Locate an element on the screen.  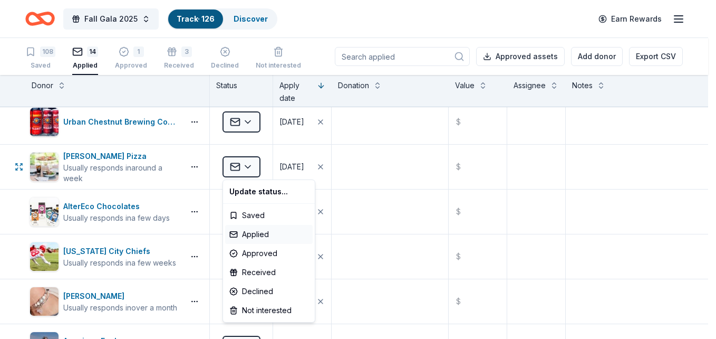
div: Approved is located at coordinates (269, 253).